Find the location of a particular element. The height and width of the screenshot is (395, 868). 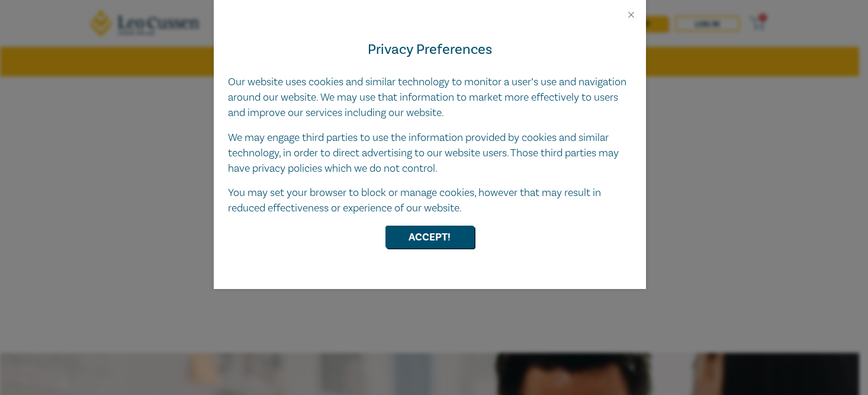

button: Accept! is located at coordinates (430, 237).